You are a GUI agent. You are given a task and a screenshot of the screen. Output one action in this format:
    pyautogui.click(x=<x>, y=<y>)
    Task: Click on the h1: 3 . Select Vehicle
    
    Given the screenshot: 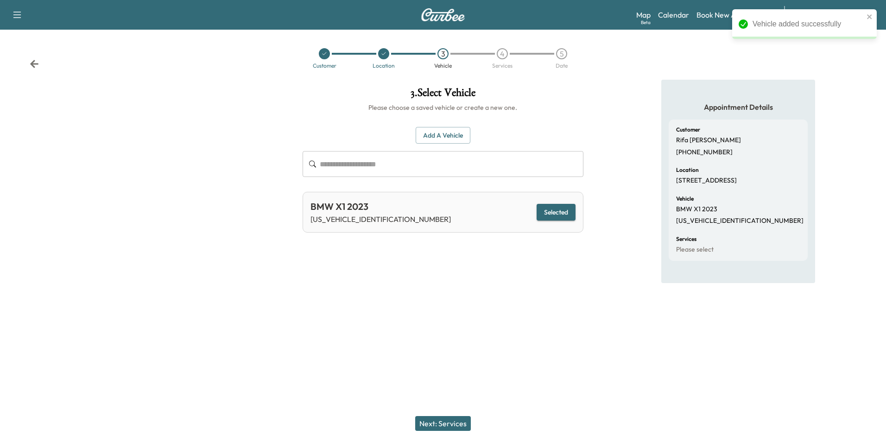 What is the action you would take?
    pyautogui.click(x=443, y=95)
    